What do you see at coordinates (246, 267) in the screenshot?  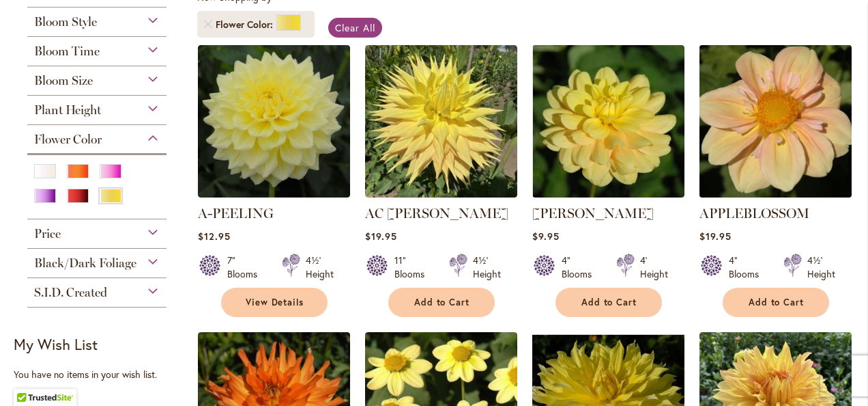 I see `div: 7" Blooms` at bounding box center [246, 267].